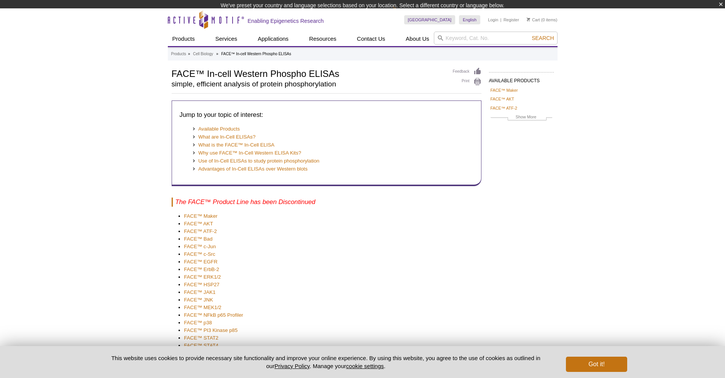 This screenshot has height=378, width=725. Describe the element at coordinates (286, 21) in the screenshot. I see `h2: Enabling Epigenetics Research` at that location.